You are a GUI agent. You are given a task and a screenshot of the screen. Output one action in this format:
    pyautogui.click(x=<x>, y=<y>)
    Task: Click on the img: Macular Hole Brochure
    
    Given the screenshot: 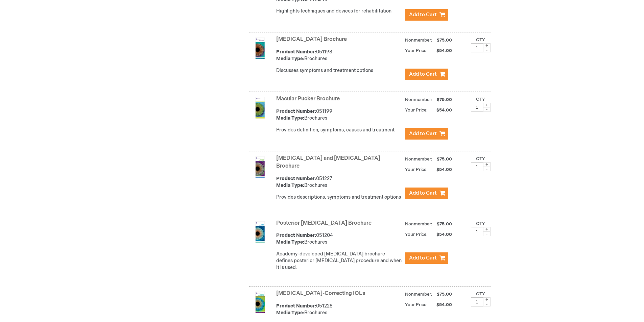 What is the action you would take?
    pyautogui.click(x=260, y=49)
    